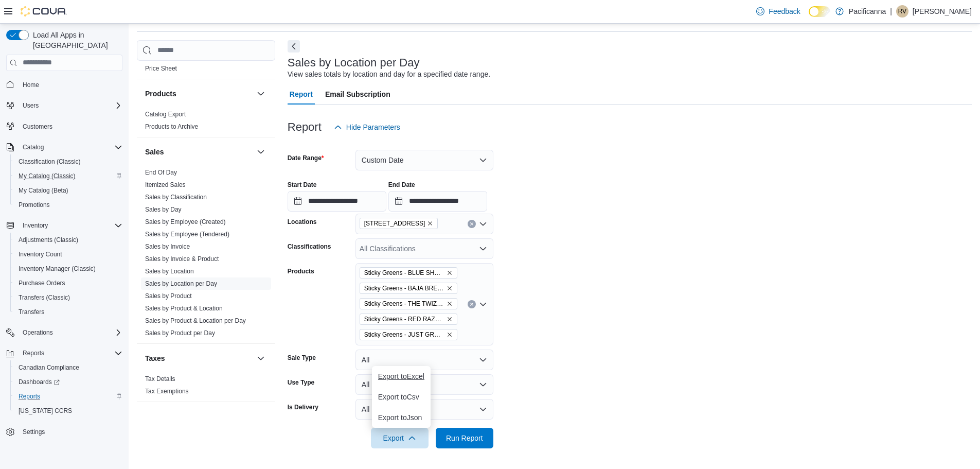 The height and width of the screenshot is (469, 980). I want to click on a: Sales by Location per Day, so click(181, 284).